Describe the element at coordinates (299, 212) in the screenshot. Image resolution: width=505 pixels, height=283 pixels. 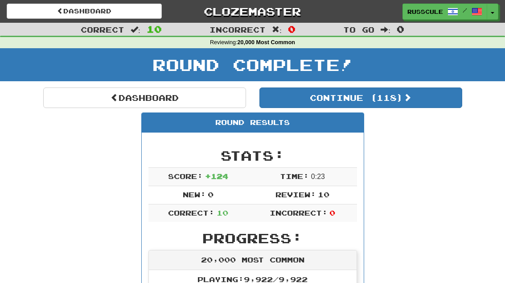
I see `span: Incorrect:` at that location.